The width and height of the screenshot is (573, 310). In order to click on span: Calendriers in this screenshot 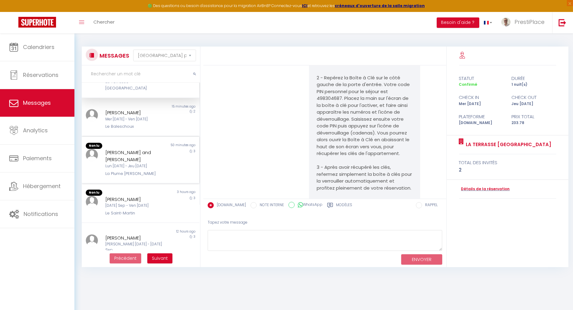, I will do `click(39, 47)`.